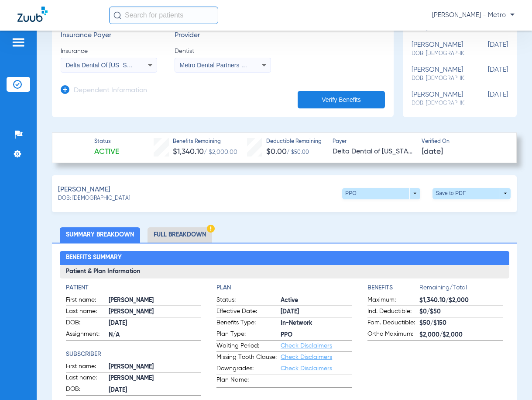 The width and height of the screenshot is (532, 400). I want to click on span: Verified On, so click(462, 142).